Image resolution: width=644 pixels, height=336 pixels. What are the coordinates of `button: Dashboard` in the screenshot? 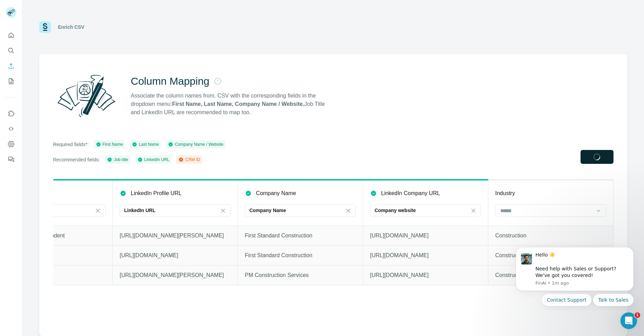 It's located at (11, 144).